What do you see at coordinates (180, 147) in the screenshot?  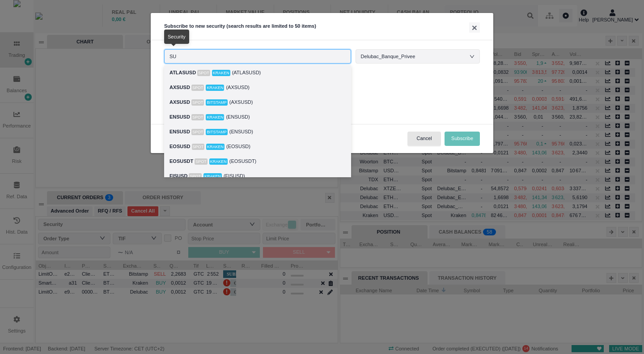 I see `strong: EOSUSD` at bounding box center [180, 147].